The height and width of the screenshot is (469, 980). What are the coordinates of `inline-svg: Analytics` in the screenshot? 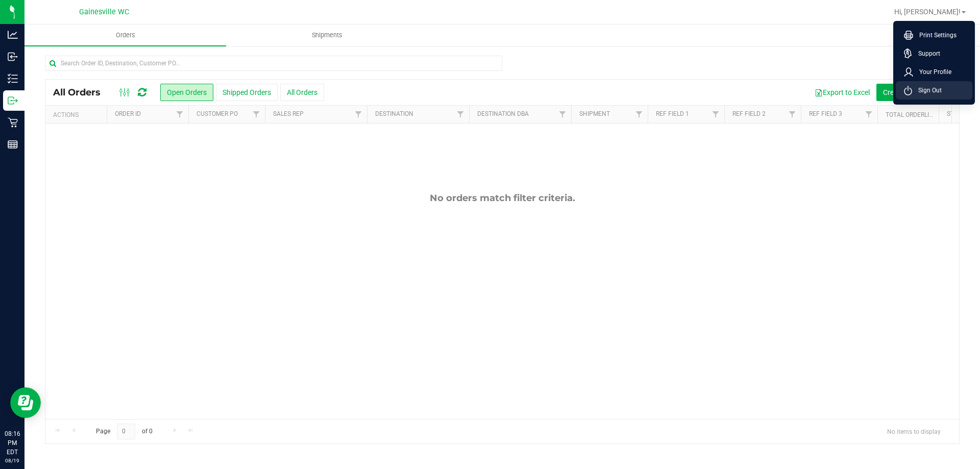 It's located at (13, 34).